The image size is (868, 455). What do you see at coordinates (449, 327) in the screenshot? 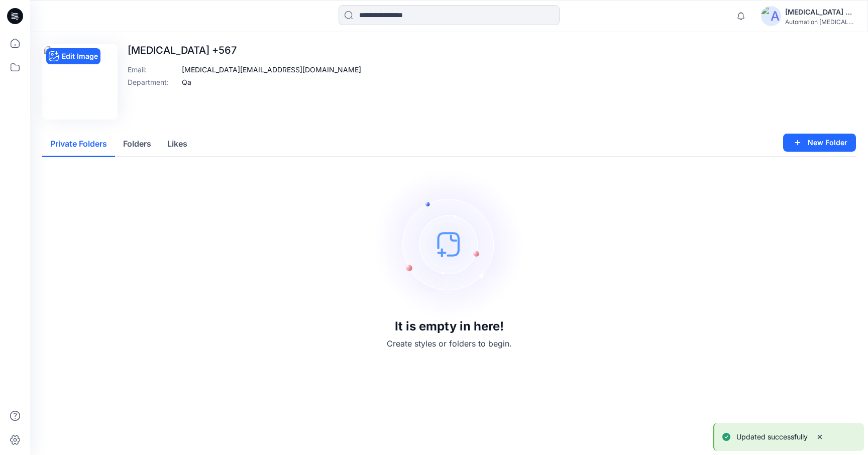
I see `h3: It is empty in here!` at bounding box center [449, 327].